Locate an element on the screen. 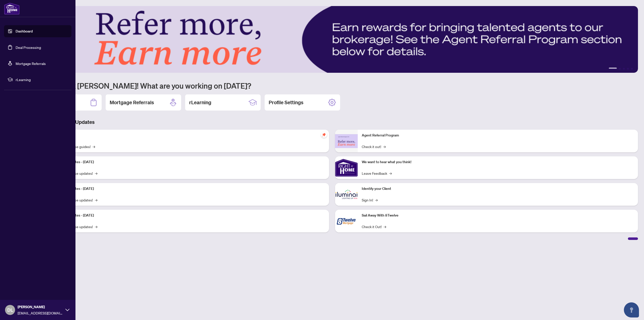 The height and width of the screenshot is (320, 644). h2: rLearning is located at coordinates (200, 103).